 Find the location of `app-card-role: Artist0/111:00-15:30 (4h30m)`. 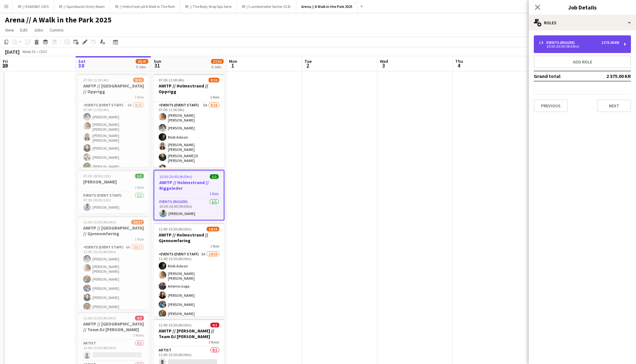

app-card-role: Artist0/111:00-15:30 (4h30m) is located at coordinates (114, 350).